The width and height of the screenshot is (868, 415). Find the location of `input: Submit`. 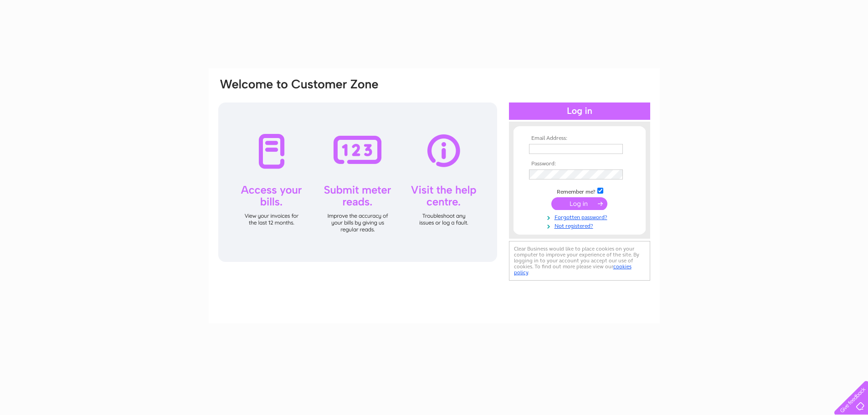

input: Submit is located at coordinates (579, 204).